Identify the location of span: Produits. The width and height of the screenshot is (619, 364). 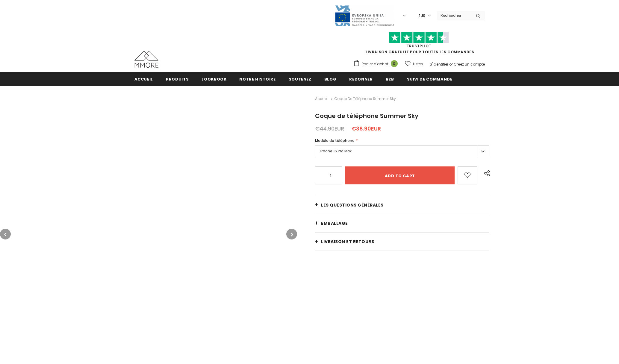
(177, 79).